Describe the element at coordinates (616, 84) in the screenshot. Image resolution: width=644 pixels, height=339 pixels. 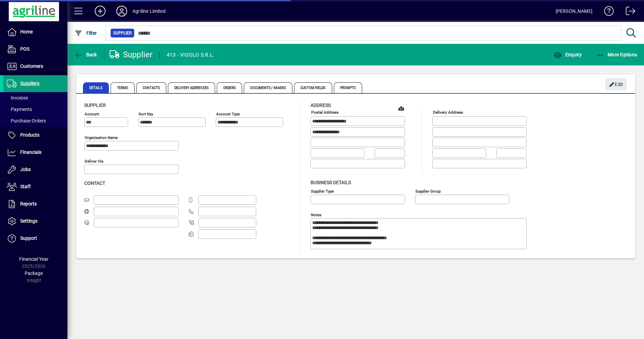
I see `button: Edit` at that location.